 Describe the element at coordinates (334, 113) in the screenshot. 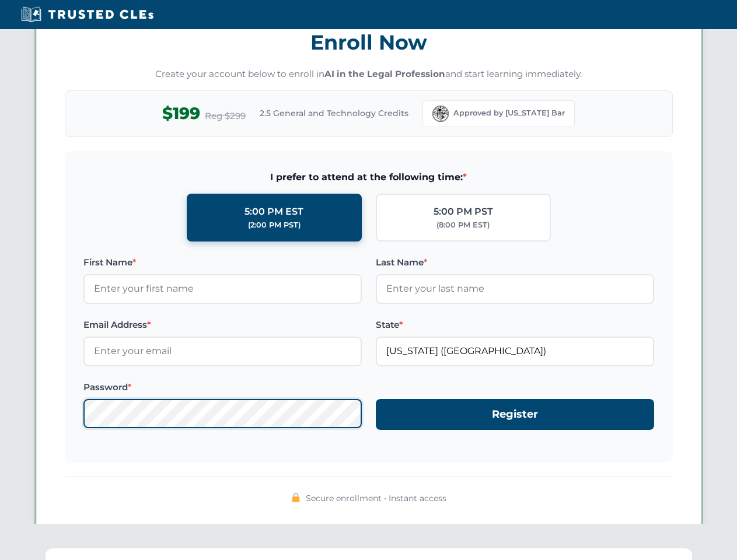

I see `span: 2.5 General and Technology Credits` at that location.